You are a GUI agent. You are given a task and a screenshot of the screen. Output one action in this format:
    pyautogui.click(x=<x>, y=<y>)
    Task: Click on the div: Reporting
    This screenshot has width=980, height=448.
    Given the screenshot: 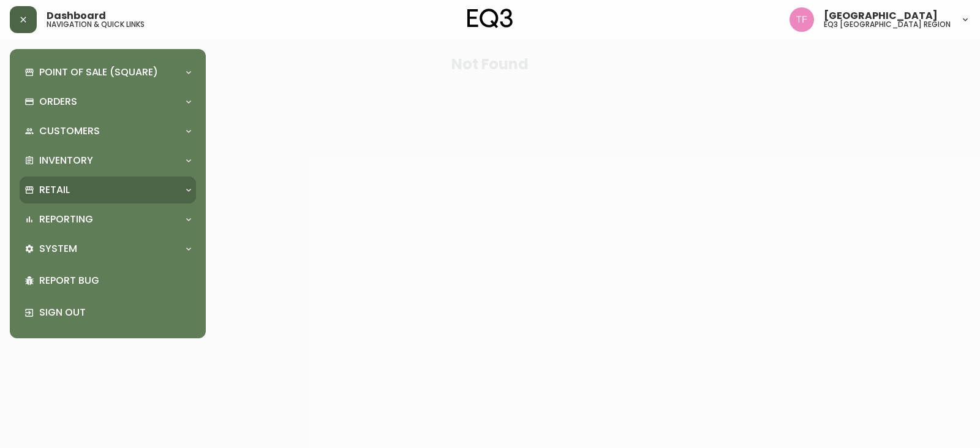 What is the action you would take?
    pyautogui.click(x=108, y=219)
    